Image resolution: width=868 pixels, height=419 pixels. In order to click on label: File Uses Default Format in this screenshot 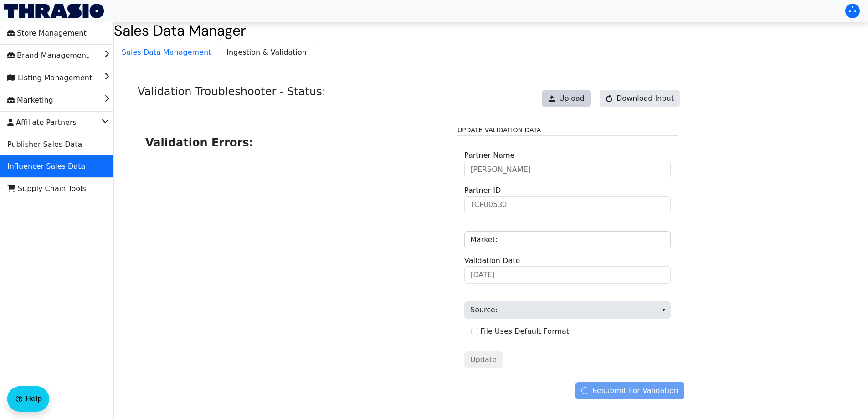, I will do `click(524, 331)`.